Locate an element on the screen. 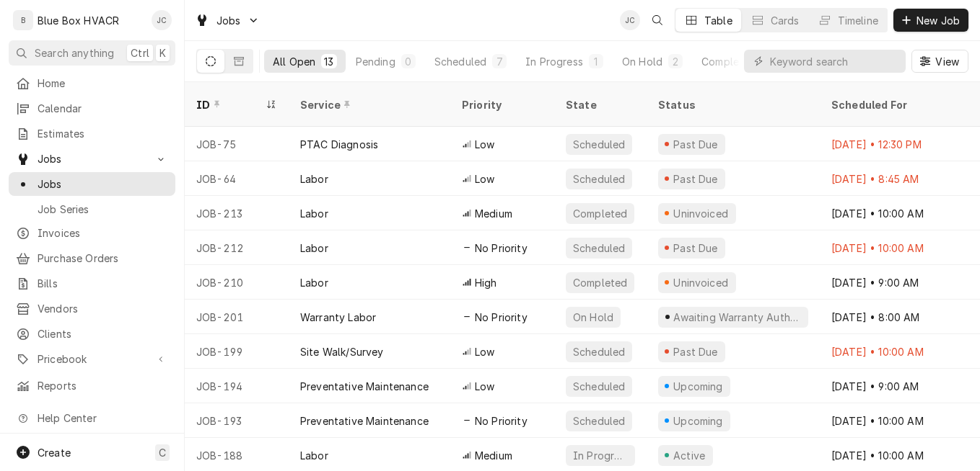 The image size is (980, 471). a: Job Series is located at coordinates (92, 209).